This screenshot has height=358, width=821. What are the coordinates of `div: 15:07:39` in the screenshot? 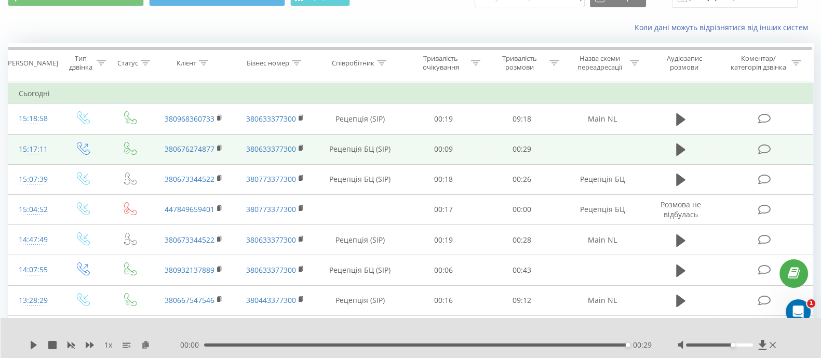 It's located at (33, 179).